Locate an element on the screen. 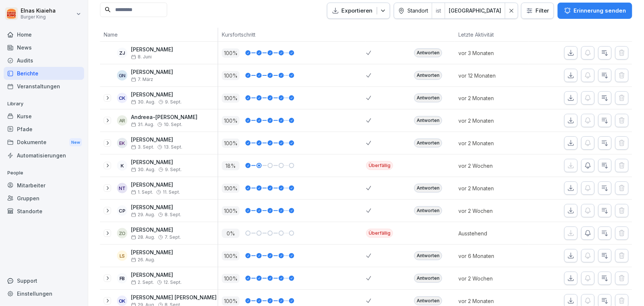  span: 13. Sept. is located at coordinates (173, 147).